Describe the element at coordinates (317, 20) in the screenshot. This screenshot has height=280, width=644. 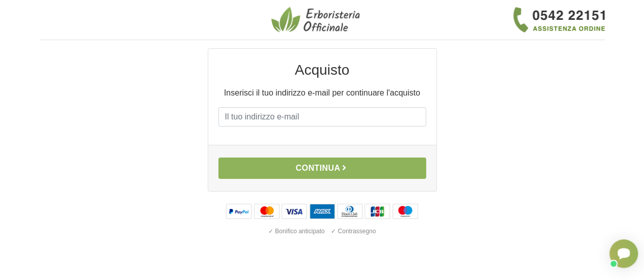
I see `img: Erboristeria Officinale` at that location.